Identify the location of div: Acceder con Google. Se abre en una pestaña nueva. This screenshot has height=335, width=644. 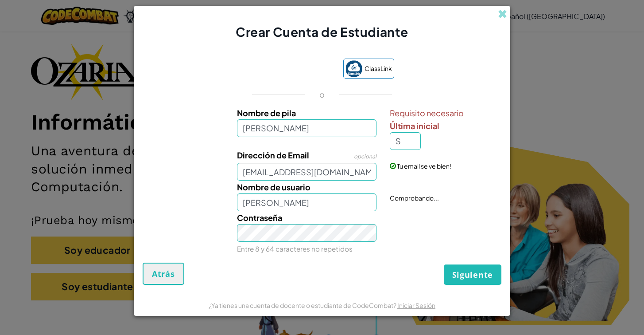
(292, 69).